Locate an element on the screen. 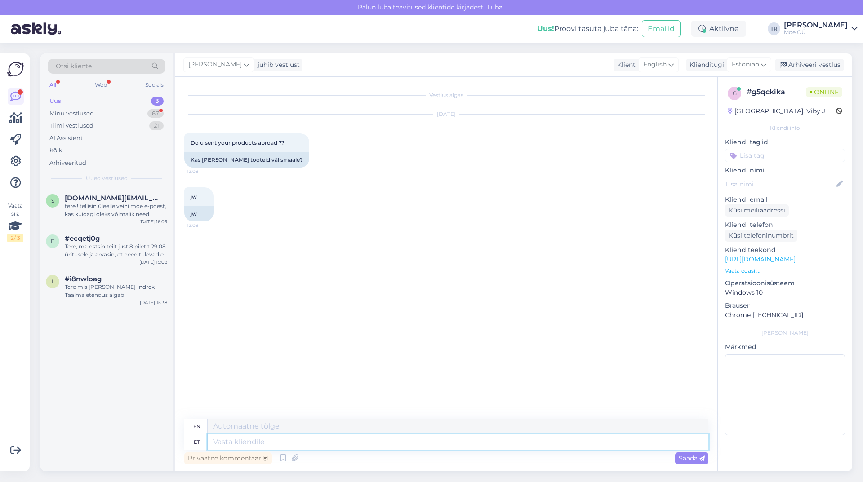  p: Windows 10 is located at coordinates (785, 293).